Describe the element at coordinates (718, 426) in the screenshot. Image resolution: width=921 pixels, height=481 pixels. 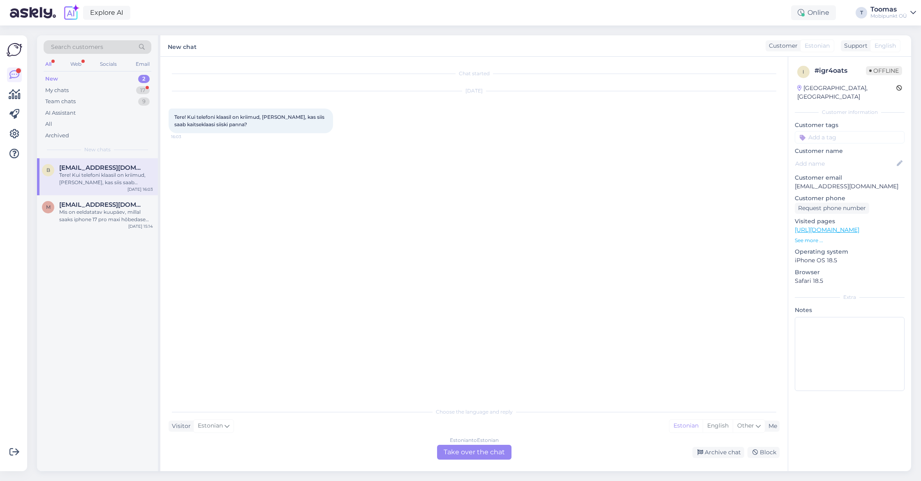
I see `div: English` at that location.